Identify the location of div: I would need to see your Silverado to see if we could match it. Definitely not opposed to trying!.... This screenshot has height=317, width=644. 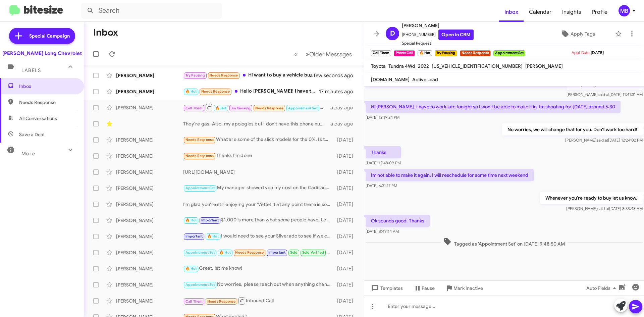
(258, 236).